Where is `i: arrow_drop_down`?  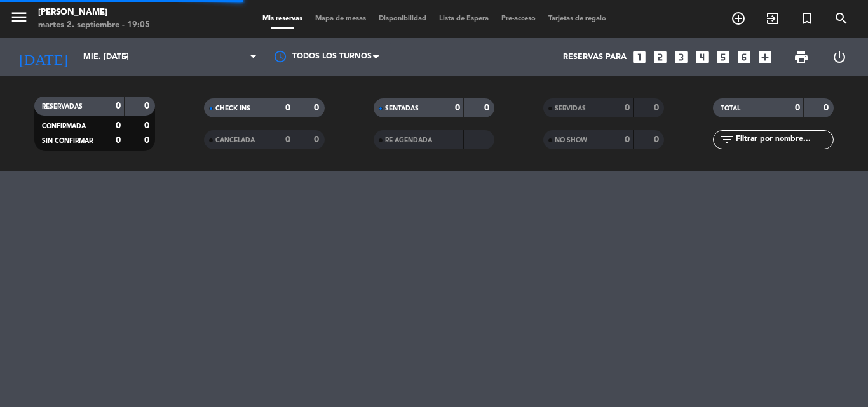
i: arrow_drop_down is located at coordinates (126, 57).